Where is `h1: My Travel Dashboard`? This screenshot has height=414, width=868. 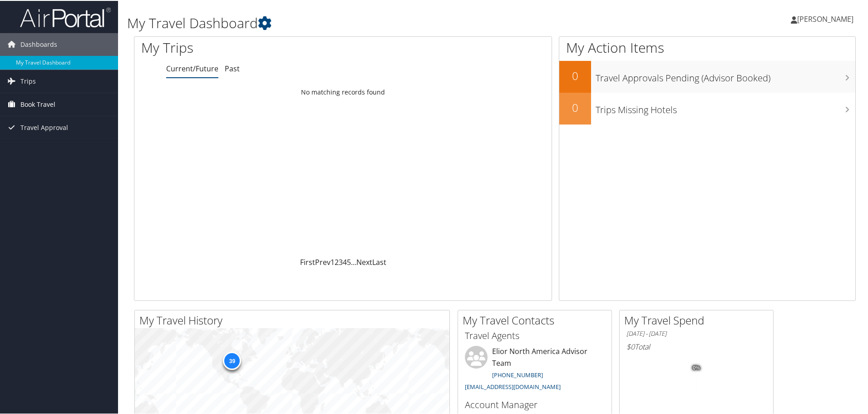 h1: My Travel Dashboard is located at coordinates (372, 22).